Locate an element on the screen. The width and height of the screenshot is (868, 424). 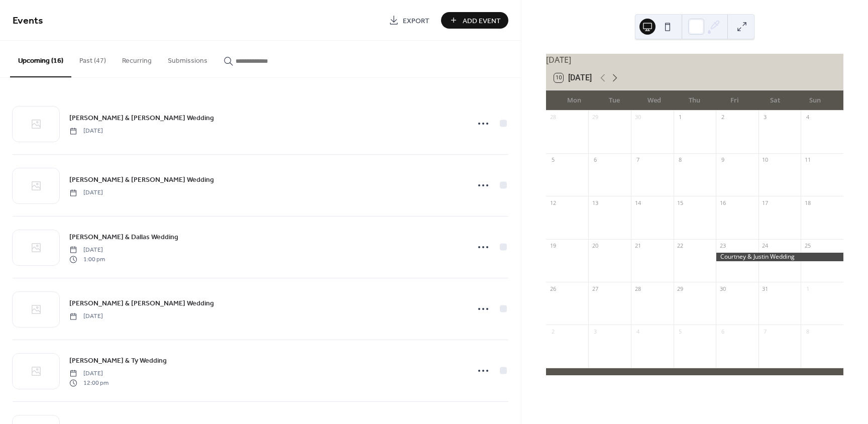
div: 31 is located at coordinates (765, 288).